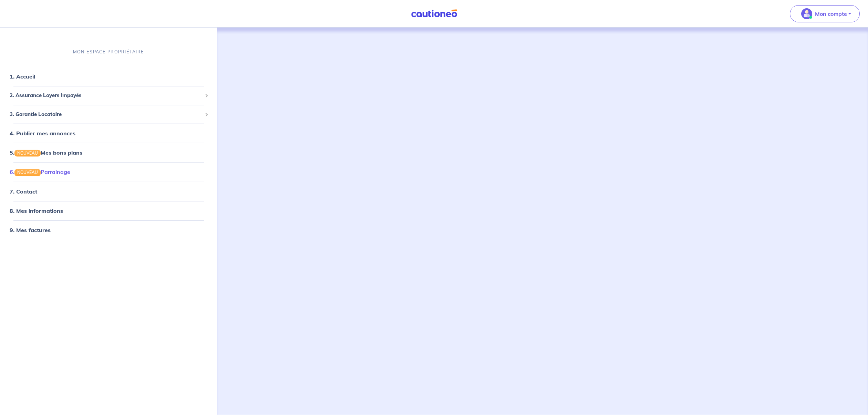 This screenshot has width=868, height=416. What do you see at coordinates (434, 13) in the screenshot?
I see `img: Cautioneo` at bounding box center [434, 13].